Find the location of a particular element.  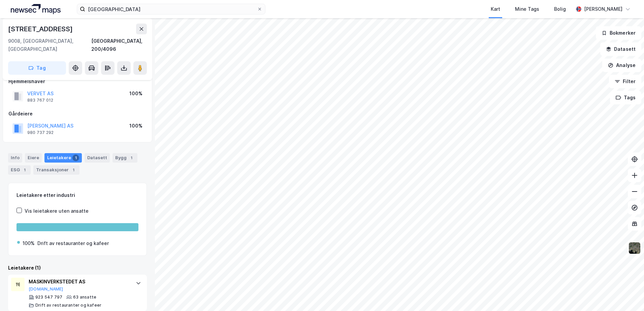

div: Bygg is located at coordinates (125, 158).